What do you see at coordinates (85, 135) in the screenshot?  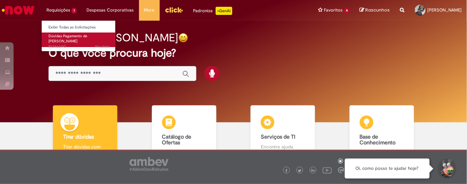 I see `a: Tirar dúvidas Tirar dúvidas com Lupi Assist e Gen Ai` at bounding box center [85, 135].